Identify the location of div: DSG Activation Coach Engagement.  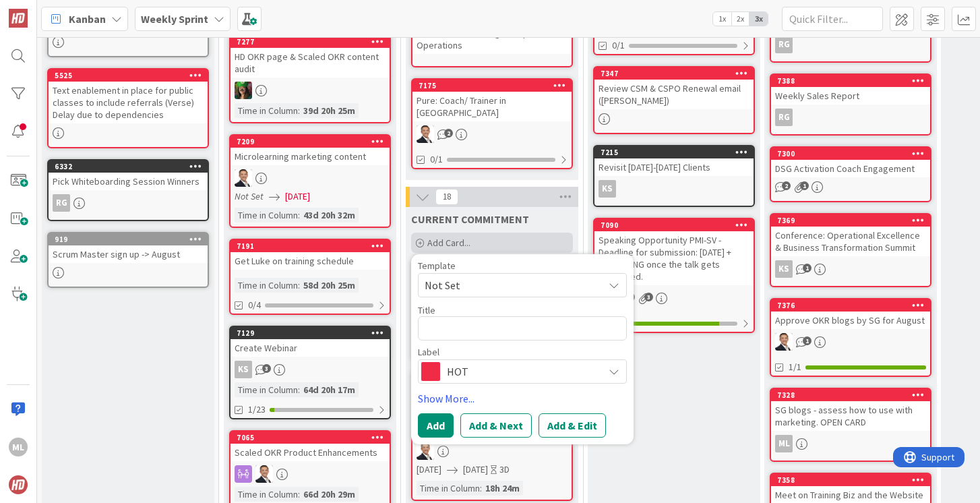
(850, 168).